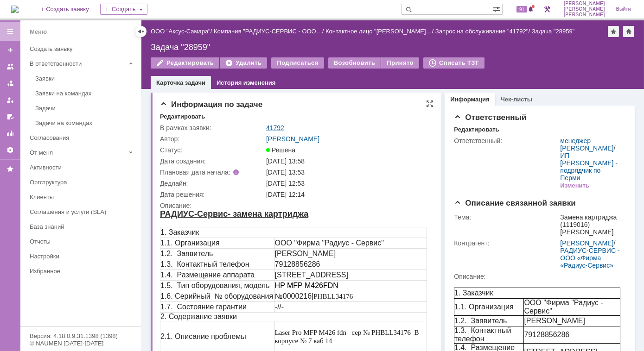  What do you see at coordinates (78, 271) in the screenshot?
I see `div: Избранное` at bounding box center [78, 271].